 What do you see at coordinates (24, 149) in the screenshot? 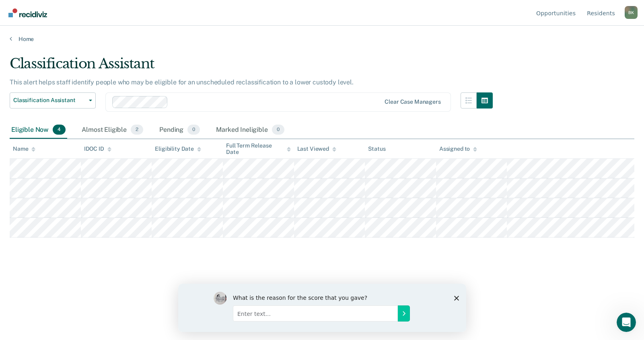
I see `div: Name` at bounding box center [24, 149].